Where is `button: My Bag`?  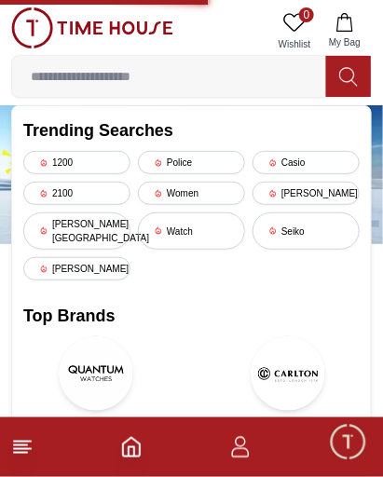 button: My Bag is located at coordinates (345, 31).